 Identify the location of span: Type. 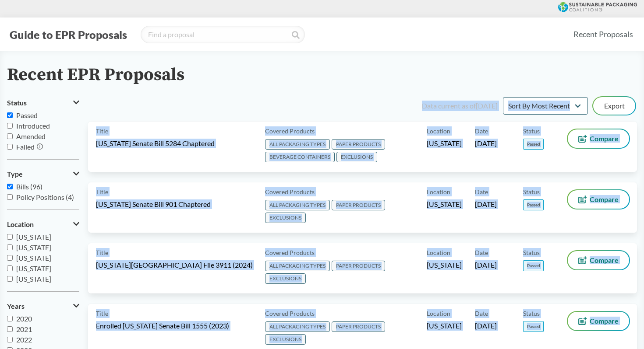
(15, 174).